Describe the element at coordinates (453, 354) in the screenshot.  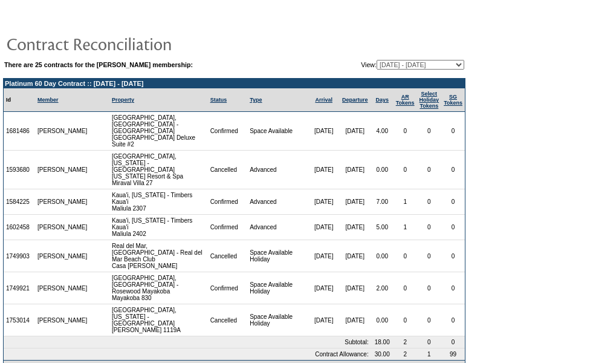
I see `td: 99` at that location.